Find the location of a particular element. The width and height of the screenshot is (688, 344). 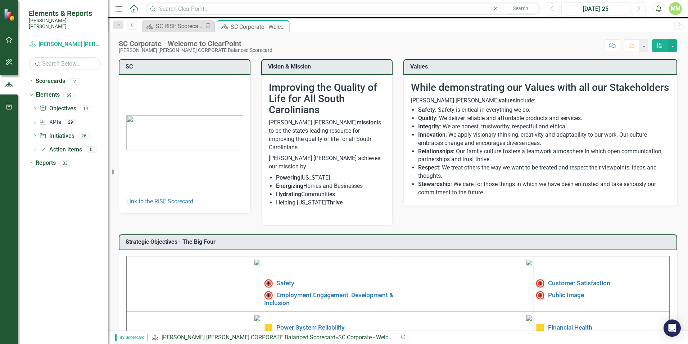

strong: Hydrating is located at coordinates (289, 194).